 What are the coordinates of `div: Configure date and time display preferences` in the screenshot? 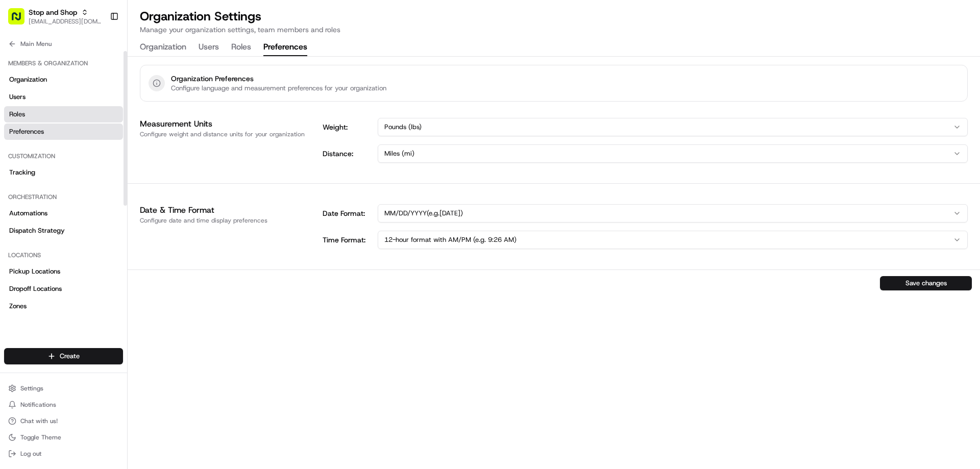 It's located at (225, 221).